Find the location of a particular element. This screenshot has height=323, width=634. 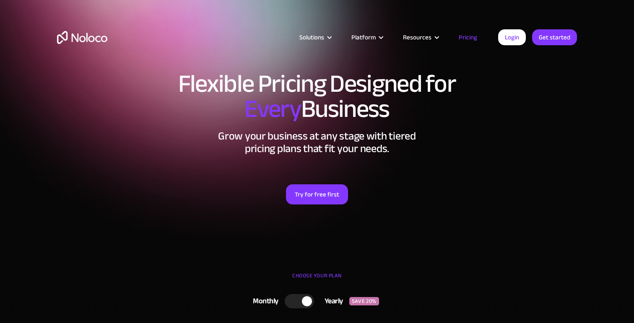

a: Get started is located at coordinates (554, 37).